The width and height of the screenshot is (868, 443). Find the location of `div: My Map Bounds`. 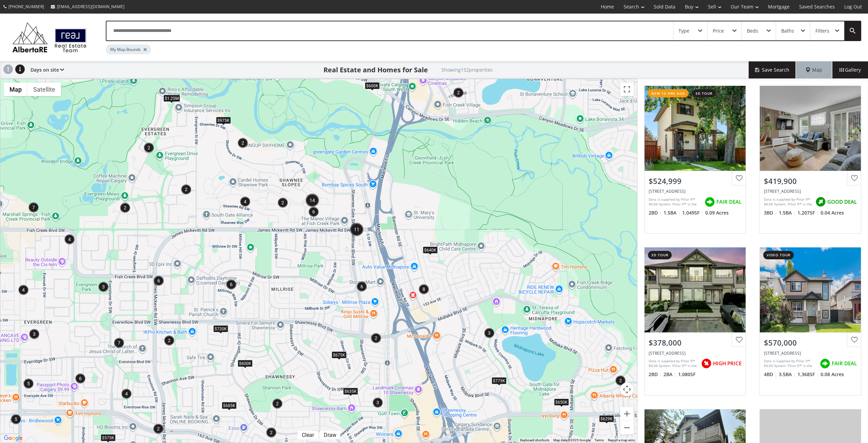

div: My Map Bounds is located at coordinates (128, 49).